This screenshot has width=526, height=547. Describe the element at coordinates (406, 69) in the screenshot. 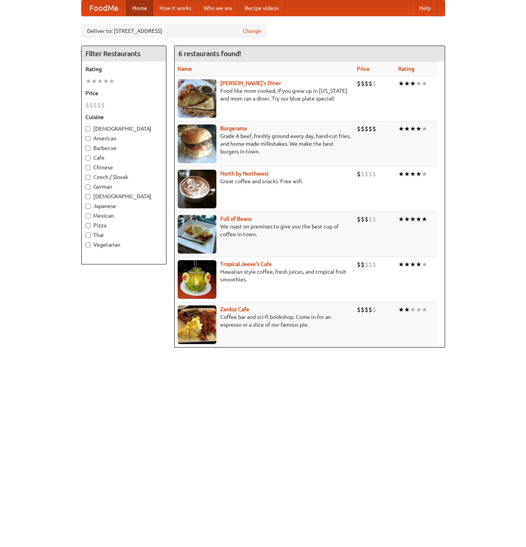

I see `a: Rating` at that location.